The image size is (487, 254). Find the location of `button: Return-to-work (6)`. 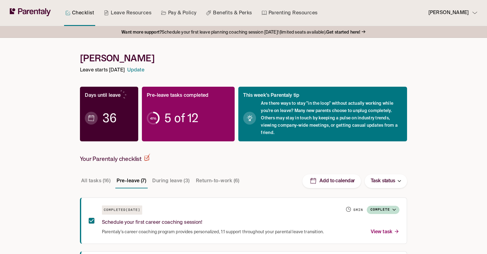

button: Return-to-work (6) is located at coordinates (218, 181).